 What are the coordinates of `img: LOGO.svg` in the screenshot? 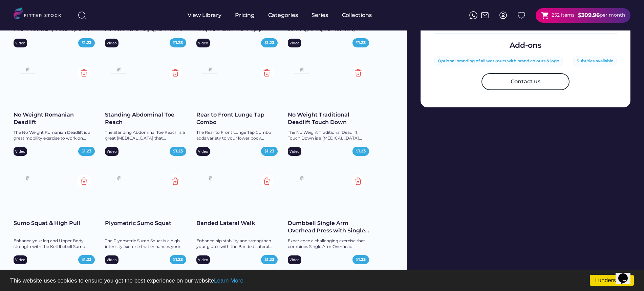 It's located at (40, 14).